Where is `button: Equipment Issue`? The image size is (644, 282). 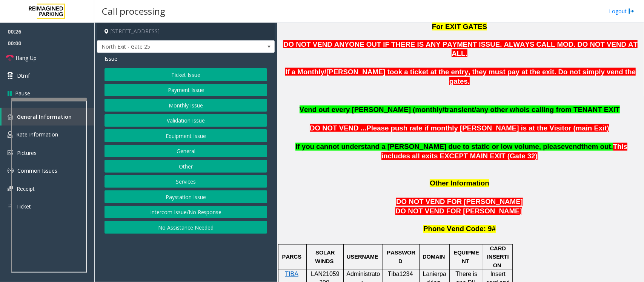
button: Equipment Issue is located at coordinates (186, 136).